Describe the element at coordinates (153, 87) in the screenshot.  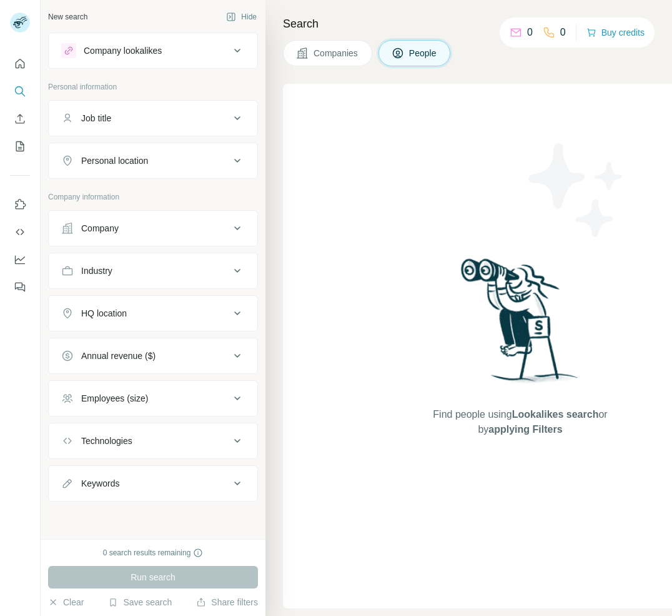
I see `p: Personal information` at that location.